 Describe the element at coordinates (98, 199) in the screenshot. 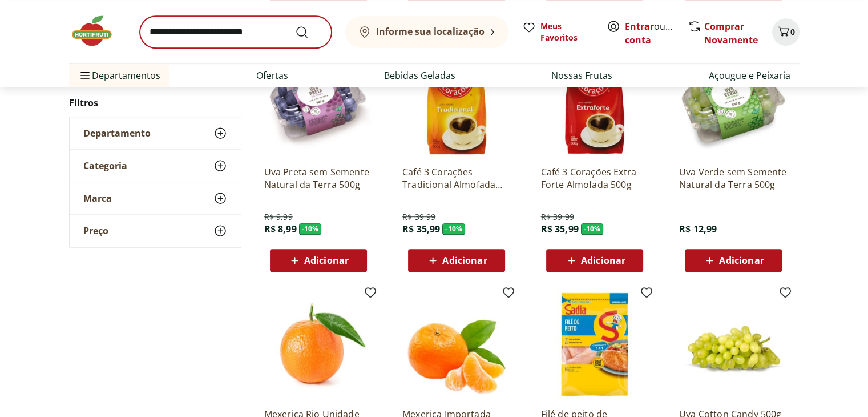

I see `span: Marca` at that location.